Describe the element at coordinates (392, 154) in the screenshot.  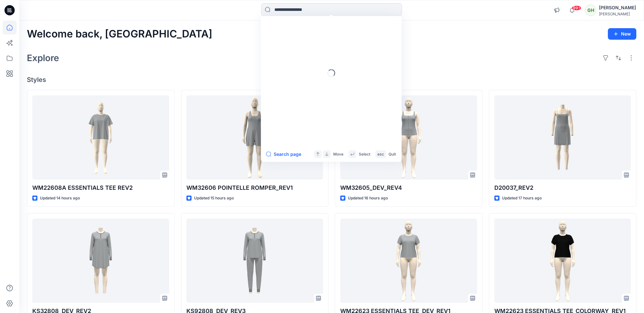
I see `p: Quit` at that location.